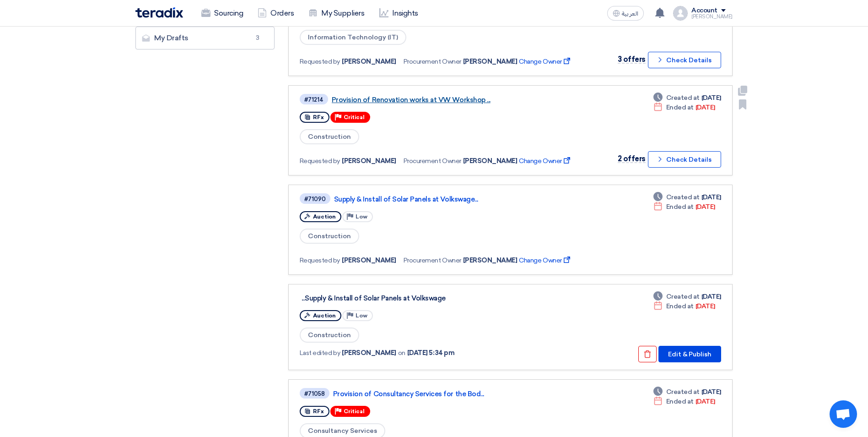 The width and height of the screenshot is (868, 437). What do you see at coordinates (448, 199) in the screenshot?
I see `a: Supply & Install of Solar Panels at Volkswage...` at bounding box center [448, 199].